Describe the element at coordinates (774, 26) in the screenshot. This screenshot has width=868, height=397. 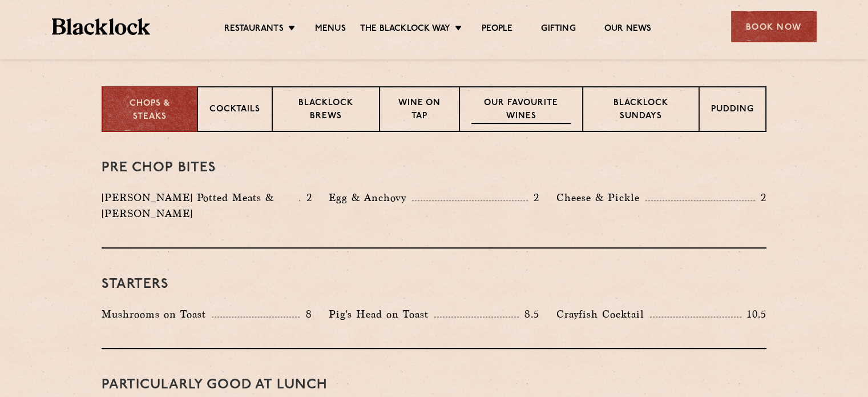
I see `div: Book Now` at that location.